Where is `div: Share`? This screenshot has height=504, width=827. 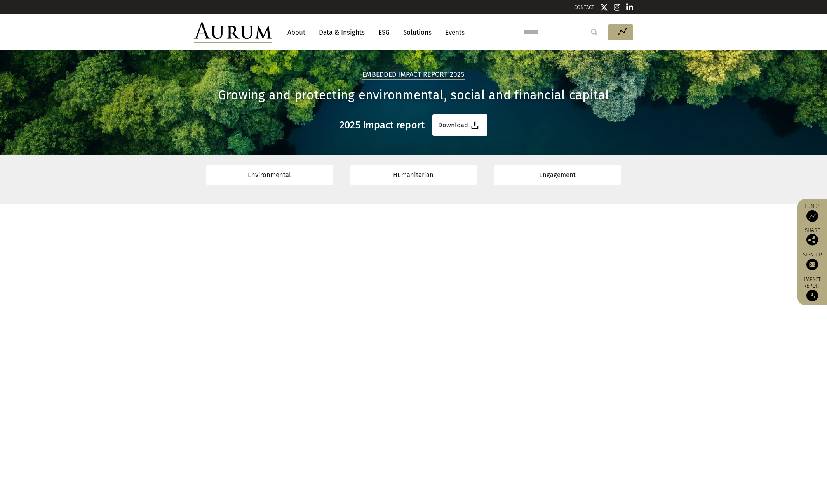
div: Share is located at coordinates (812, 237).